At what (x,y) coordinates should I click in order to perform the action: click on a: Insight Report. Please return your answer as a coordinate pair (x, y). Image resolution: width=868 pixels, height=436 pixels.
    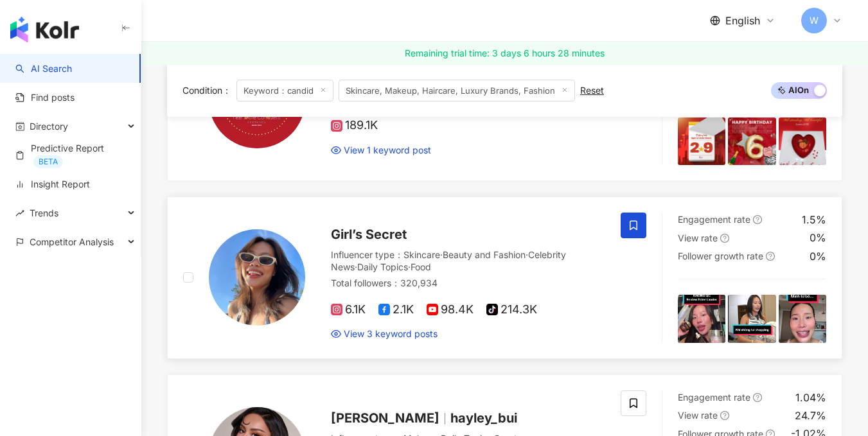
    Looking at the image, I should click on (53, 184).